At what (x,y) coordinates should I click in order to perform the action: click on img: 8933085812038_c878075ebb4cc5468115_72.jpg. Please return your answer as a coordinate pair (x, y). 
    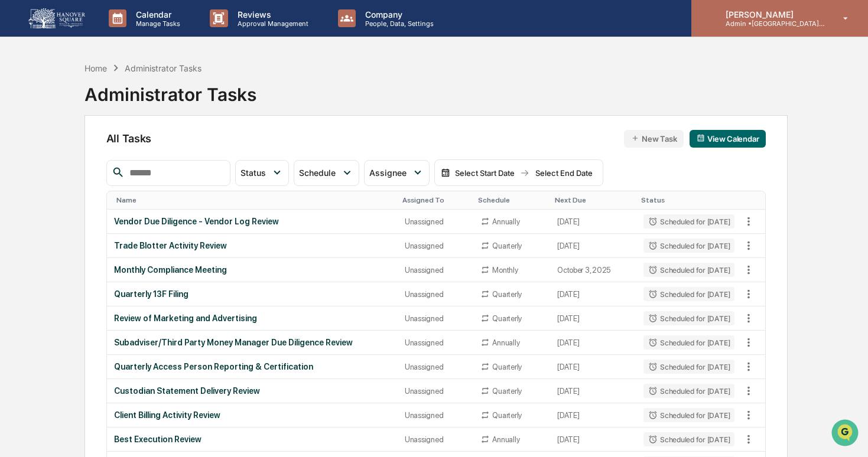
    Looking at the image, I should click on (35, 101).